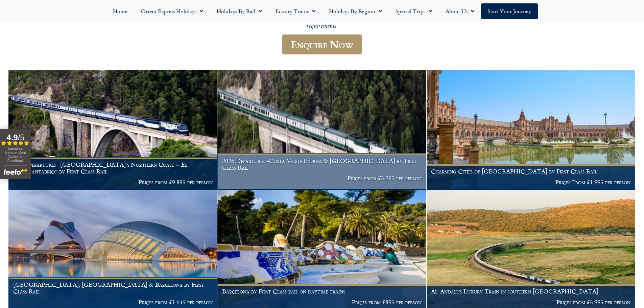 The height and width of the screenshot is (308, 644). What do you see at coordinates (322, 23) in the screenshot?
I see `p: Explore the best of what Spain has to offer via a unique rail journey. If you can’t find what you...` at bounding box center [322, 23].